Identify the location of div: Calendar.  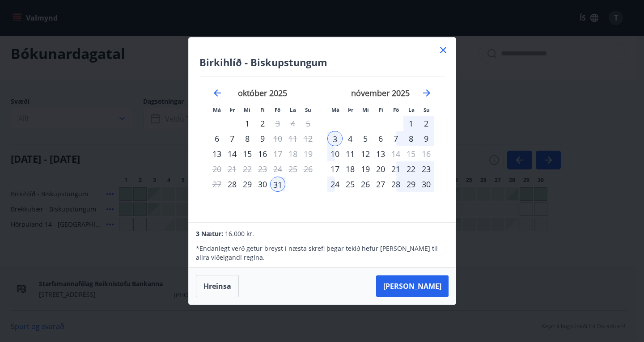
(322, 144).